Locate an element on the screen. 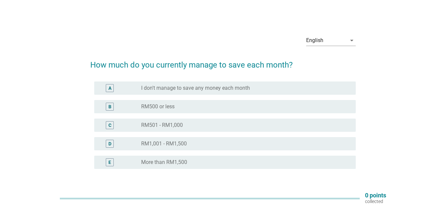  h2: How much do you currently manage to save each month? is located at coordinates (223, 62).